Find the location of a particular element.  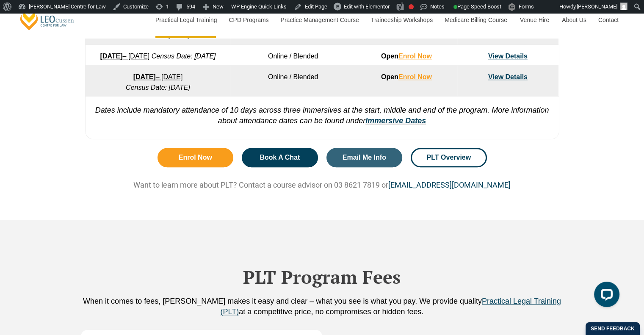

span: Enrol Now is located at coordinates (195, 157).